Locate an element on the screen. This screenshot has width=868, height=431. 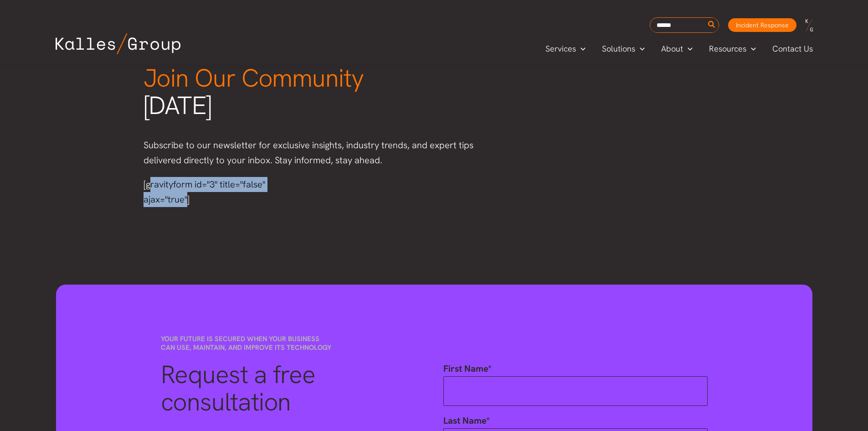
img: Kalles Group is located at coordinates (118, 43).